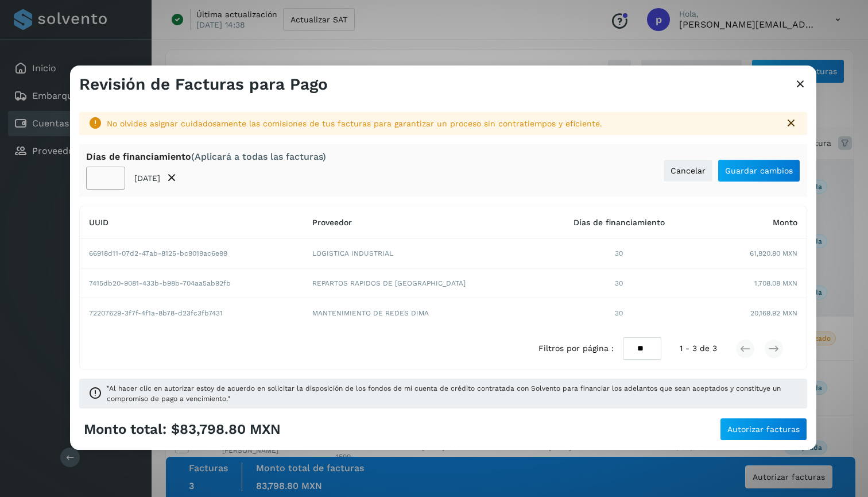  What do you see at coordinates (332, 222) in the screenshot?
I see `span: Proveedor` at bounding box center [332, 222].